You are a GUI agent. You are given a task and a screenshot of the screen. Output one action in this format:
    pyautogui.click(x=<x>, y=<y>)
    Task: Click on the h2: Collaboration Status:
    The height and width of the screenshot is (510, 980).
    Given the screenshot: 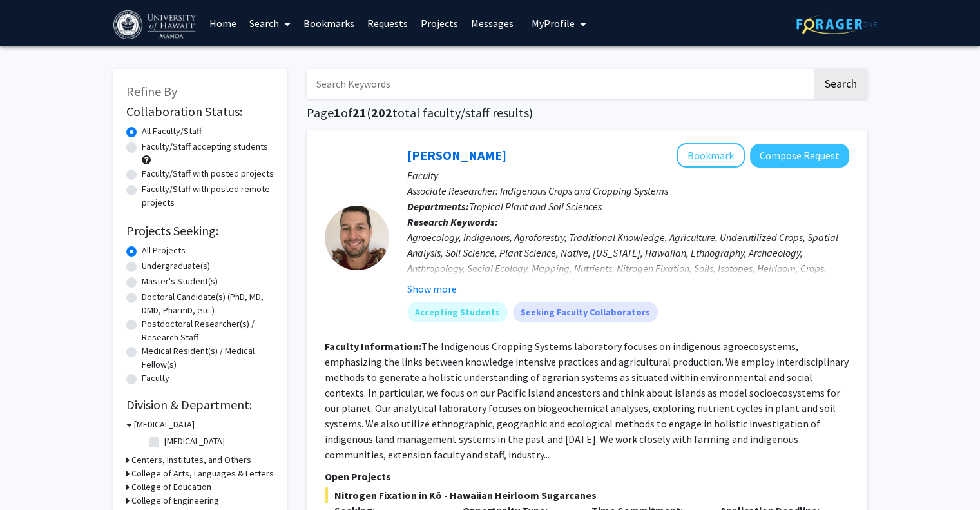 What is the action you would take?
    pyautogui.click(x=200, y=112)
    